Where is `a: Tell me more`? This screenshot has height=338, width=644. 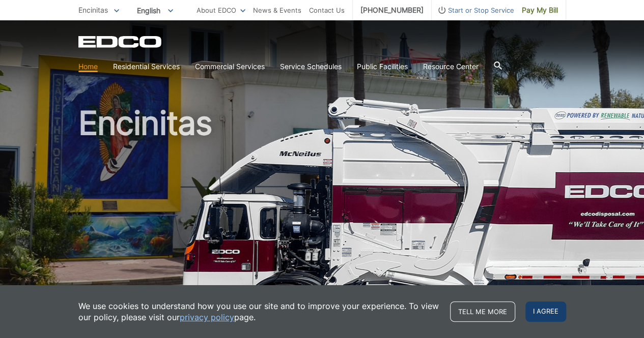 a: Tell me more is located at coordinates (482, 312).